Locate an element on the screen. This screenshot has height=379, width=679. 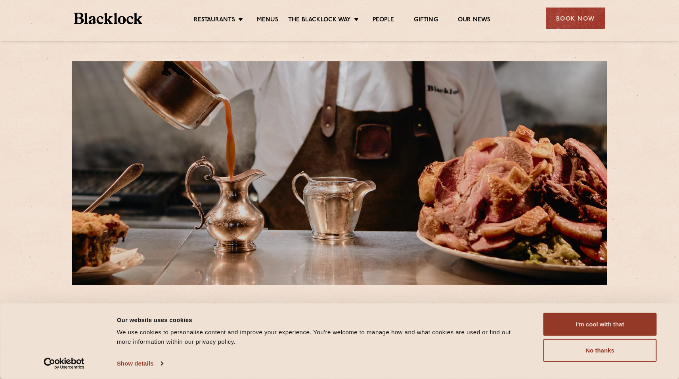
div: Our website uses cookies is located at coordinates (321, 320).